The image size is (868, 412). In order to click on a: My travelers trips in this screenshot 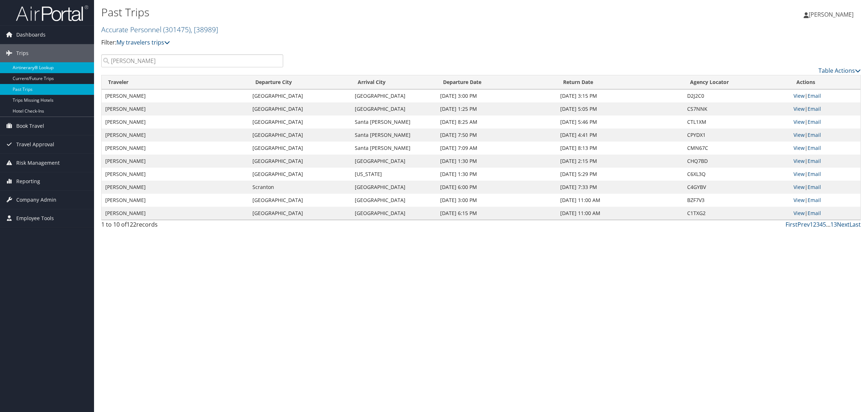, I will do `click(143, 43)`.